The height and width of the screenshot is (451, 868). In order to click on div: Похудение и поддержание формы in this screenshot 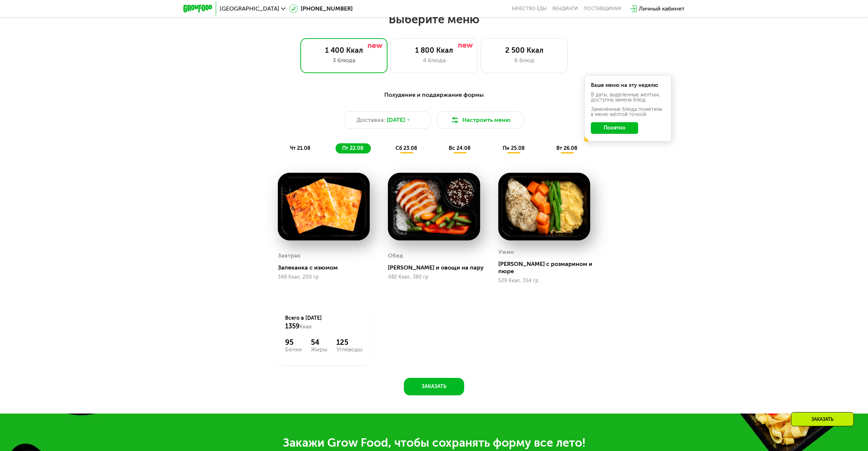, I will do `click(434, 95)`.